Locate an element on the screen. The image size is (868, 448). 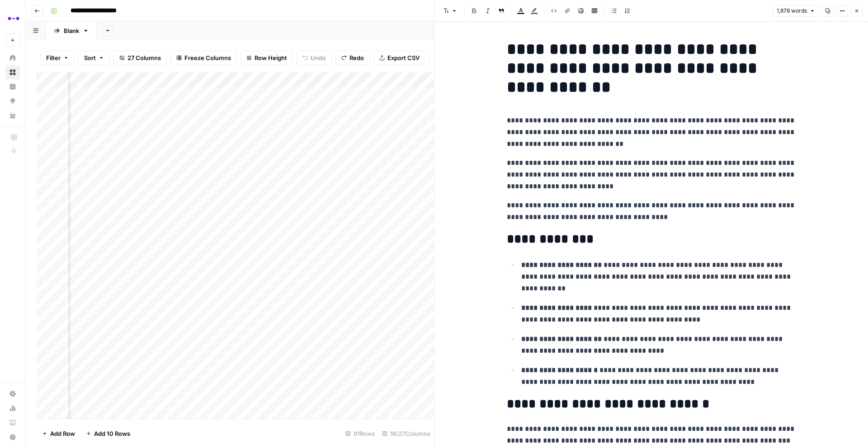
a: Your Data is located at coordinates (13, 115).